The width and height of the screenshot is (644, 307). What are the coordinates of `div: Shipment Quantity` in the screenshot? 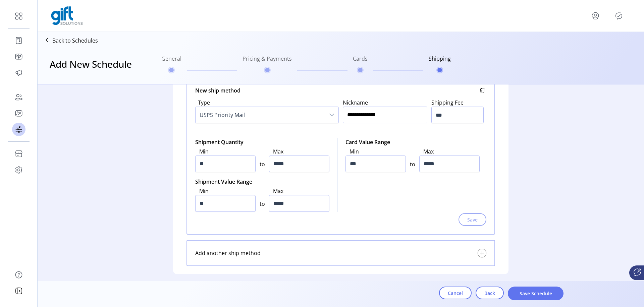 It's located at (262, 142).